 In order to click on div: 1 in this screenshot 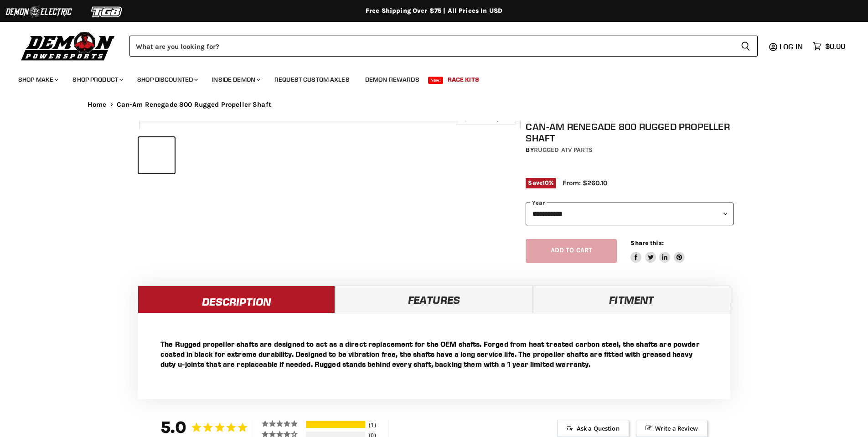, I will do `click(376, 425)`.